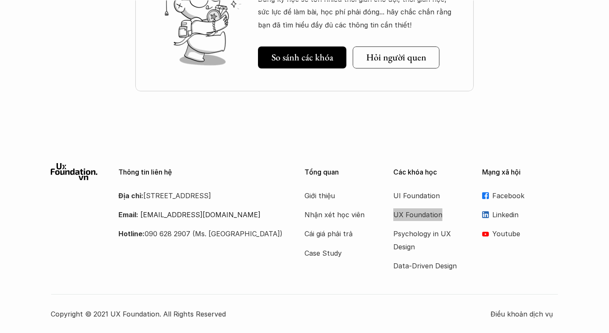 Image resolution: width=609 pixels, height=333 pixels. Describe the element at coordinates (427, 196) in the screenshot. I see `p: UI Foundation` at that location.